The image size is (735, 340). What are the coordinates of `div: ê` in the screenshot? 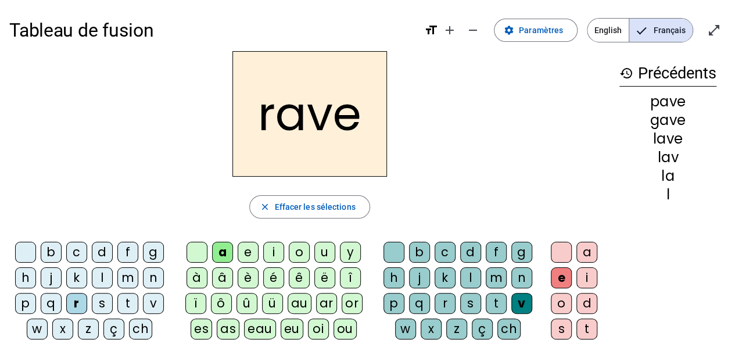 It's located at (299, 278).